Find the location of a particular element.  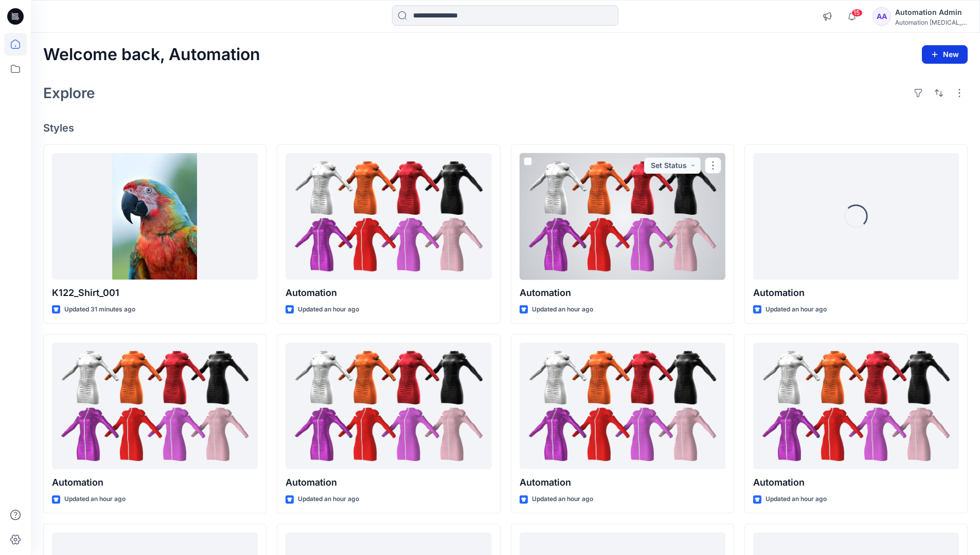

h2: Explore is located at coordinates (69, 93).